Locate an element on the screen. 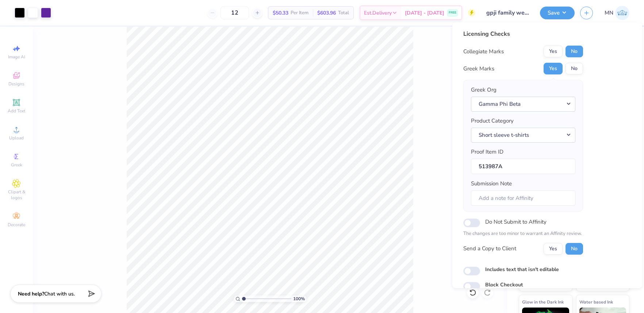 The width and height of the screenshot is (644, 313). span: 100 % is located at coordinates (299, 299).